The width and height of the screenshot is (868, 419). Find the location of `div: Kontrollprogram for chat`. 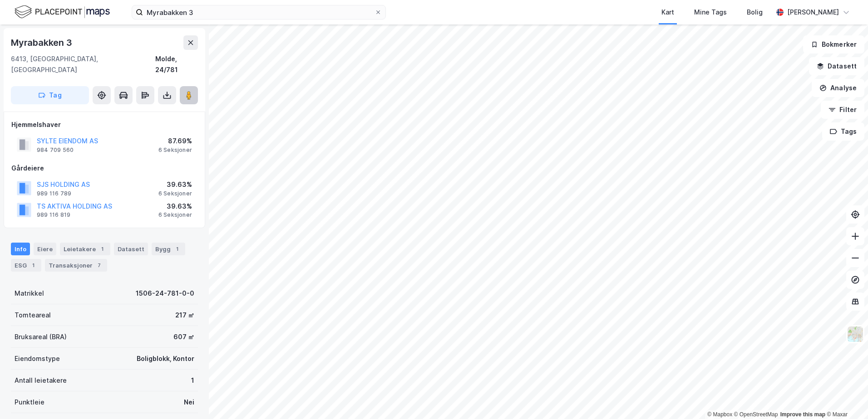

div: Kontrollprogram for chat is located at coordinates (845, 397).